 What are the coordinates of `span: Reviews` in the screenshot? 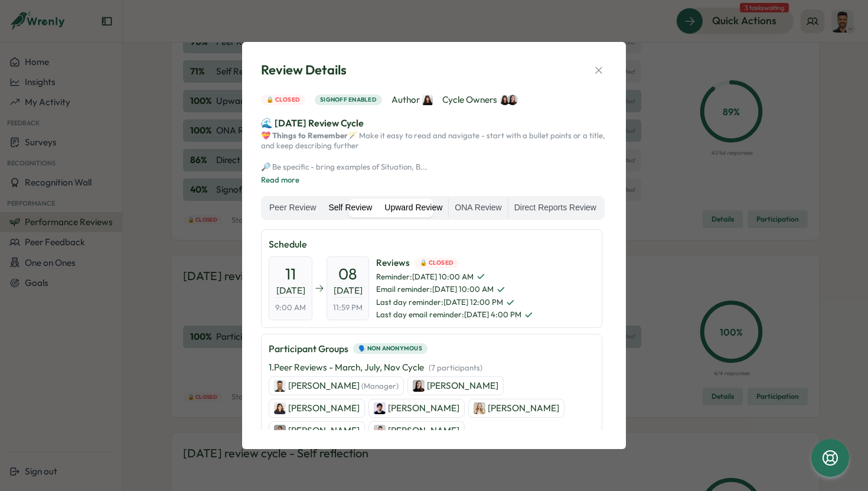 It's located at (455, 262).